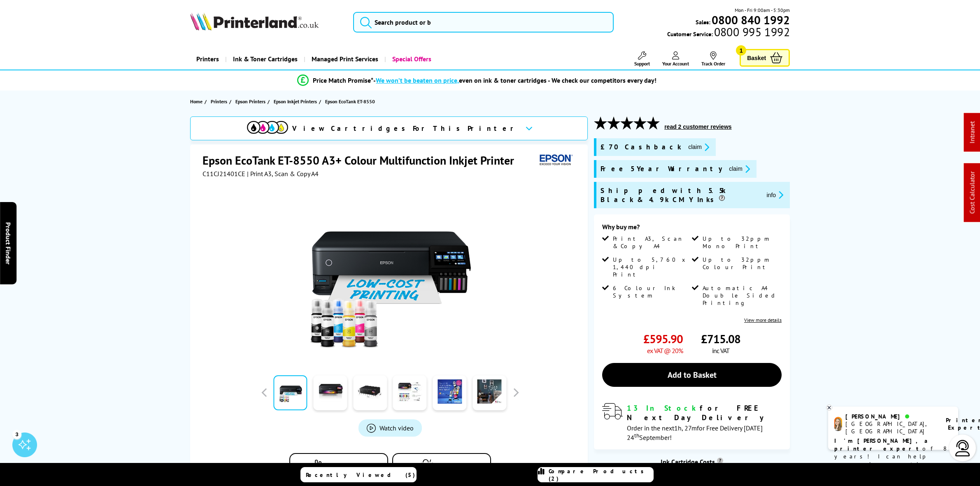 Image resolution: width=980 pixels, height=486 pixels. I want to click on span: C11CJ21401CE, so click(224, 174).